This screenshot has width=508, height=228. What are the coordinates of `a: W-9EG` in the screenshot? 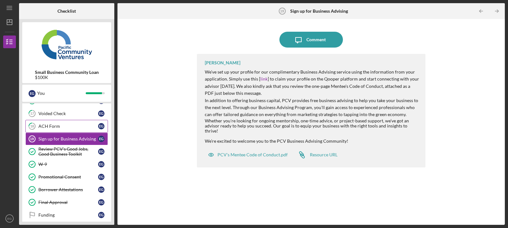 It's located at (67, 165).